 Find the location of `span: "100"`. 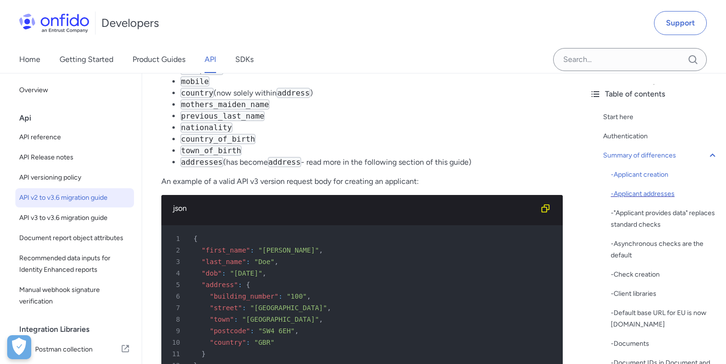

span: "100" is located at coordinates (297, 296).